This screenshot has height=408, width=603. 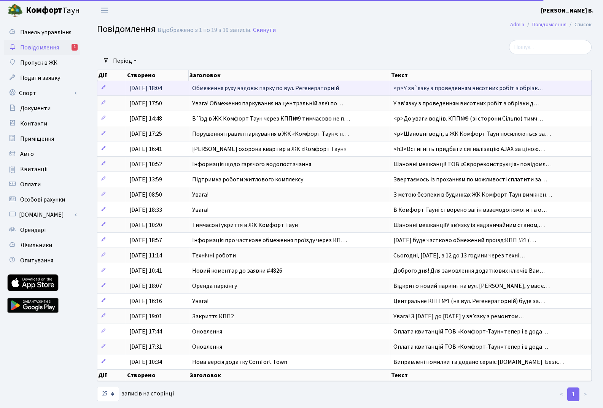 What do you see at coordinates (213, 317) in the screenshot?
I see `span: Закриття КПП2` at bounding box center [213, 317].